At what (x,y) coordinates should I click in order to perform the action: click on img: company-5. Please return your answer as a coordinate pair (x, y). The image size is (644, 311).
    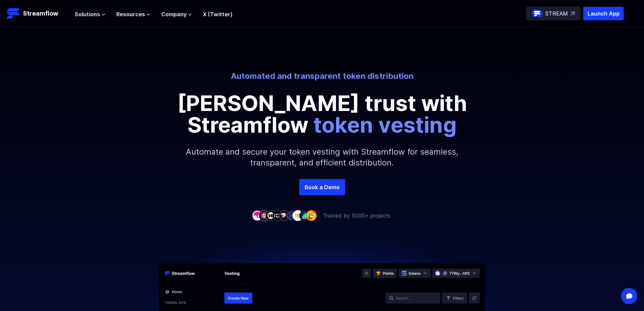
    Looking at the image, I should click on (284, 215).